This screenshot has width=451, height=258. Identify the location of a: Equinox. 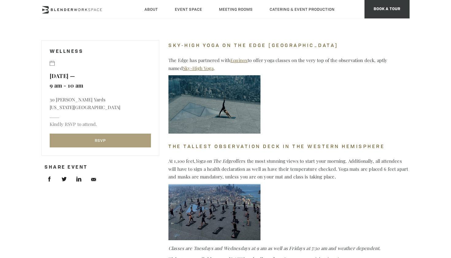
(239, 60).